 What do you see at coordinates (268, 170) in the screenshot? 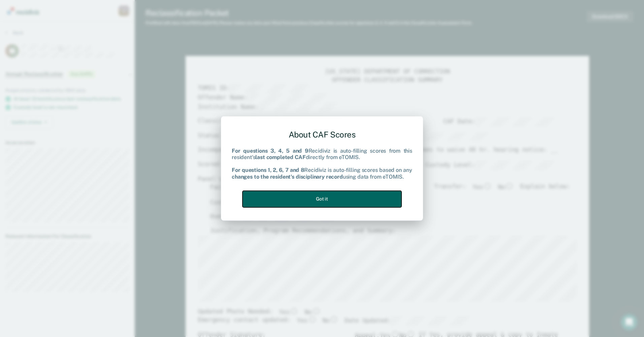
I see `b: For questions 1, 2, 6, 7 and 8` at bounding box center [268, 170].